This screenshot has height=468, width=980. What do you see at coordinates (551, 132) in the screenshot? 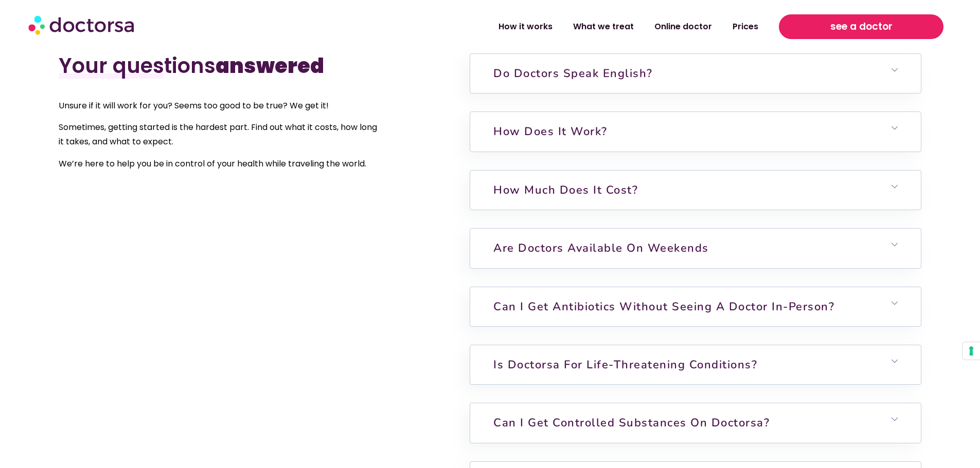
I see `a: How does it work?` at bounding box center [551, 132].